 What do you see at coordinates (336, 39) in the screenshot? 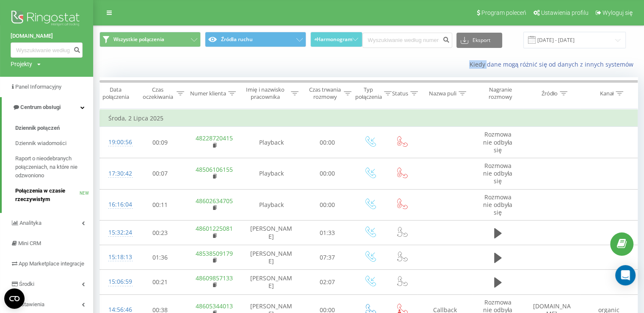
I see `button: Harmonogram` at bounding box center [336, 39].